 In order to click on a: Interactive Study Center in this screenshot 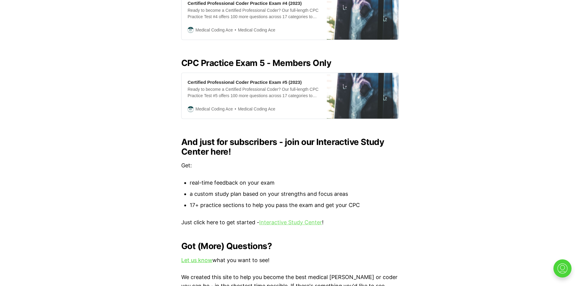, I will do `click(291, 222)`.